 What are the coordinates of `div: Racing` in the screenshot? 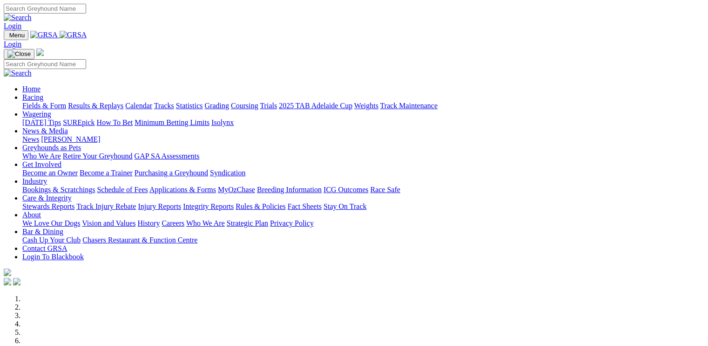 It's located at (363, 106).